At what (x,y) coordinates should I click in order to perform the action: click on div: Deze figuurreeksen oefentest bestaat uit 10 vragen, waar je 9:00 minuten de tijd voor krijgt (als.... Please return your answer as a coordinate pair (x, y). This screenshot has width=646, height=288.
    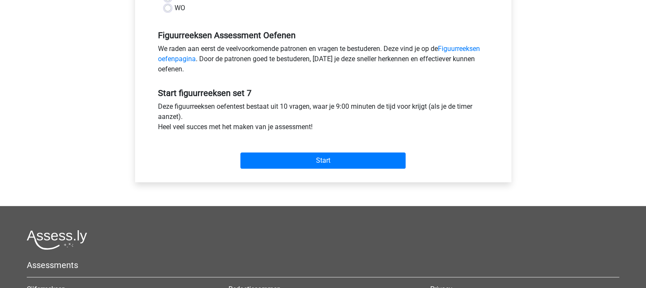
    Looking at the image, I should click on (323, 119).